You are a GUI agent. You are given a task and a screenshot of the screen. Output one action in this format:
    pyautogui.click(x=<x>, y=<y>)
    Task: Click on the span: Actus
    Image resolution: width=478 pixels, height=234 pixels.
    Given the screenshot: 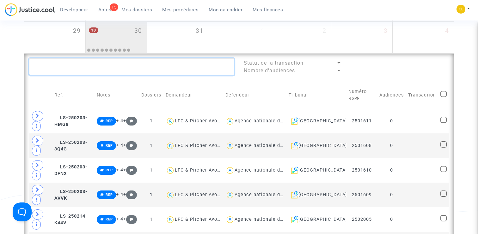 What is the action you would take?
    pyautogui.click(x=105, y=10)
    